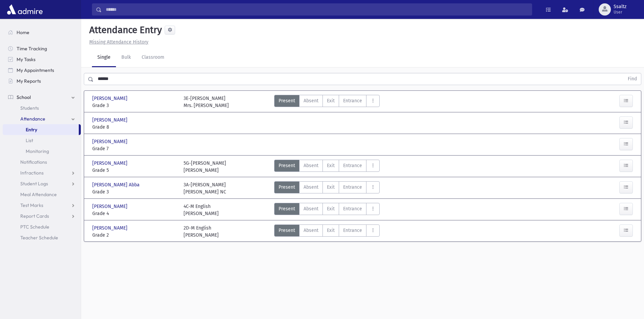 This screenshot has width=644, height=319. I want to click on u: Missing Attendance History, so click(119, 42).